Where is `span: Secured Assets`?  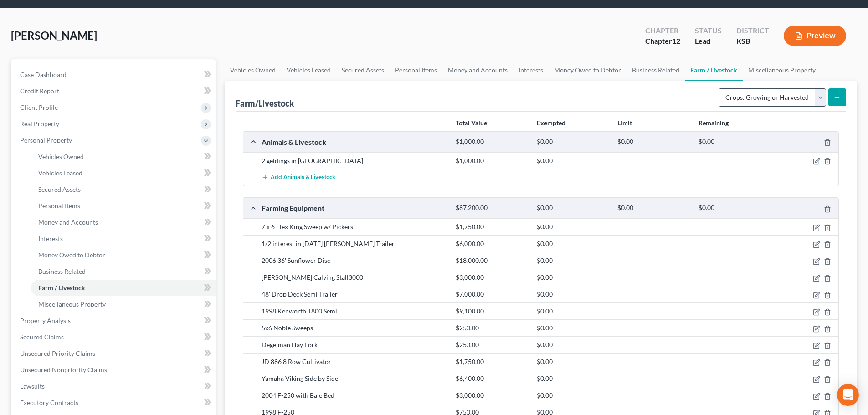 span: Secured Assets is located at coordinates (59, 189).